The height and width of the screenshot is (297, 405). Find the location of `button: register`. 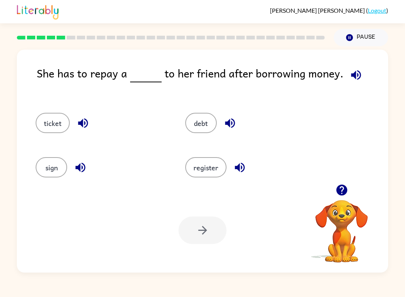

button: register is located at coordinates (206, 167).